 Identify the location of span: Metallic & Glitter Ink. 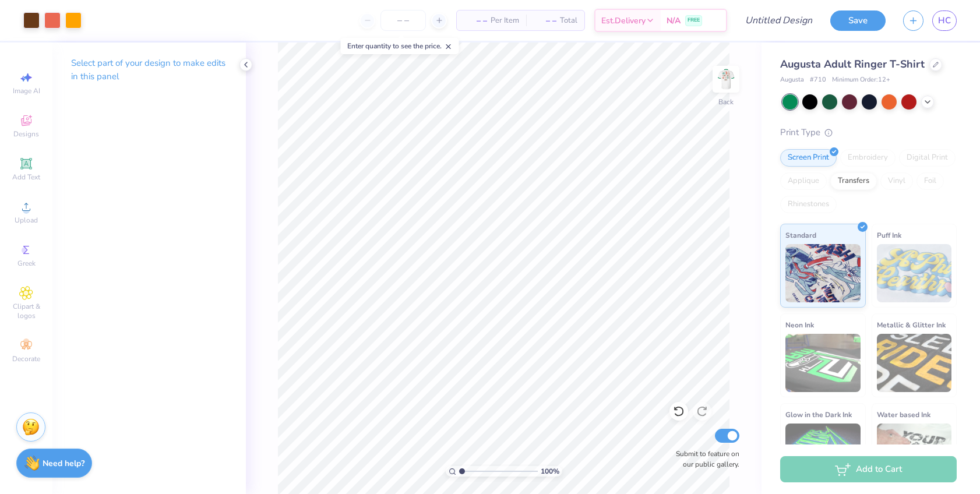
(912, 324).